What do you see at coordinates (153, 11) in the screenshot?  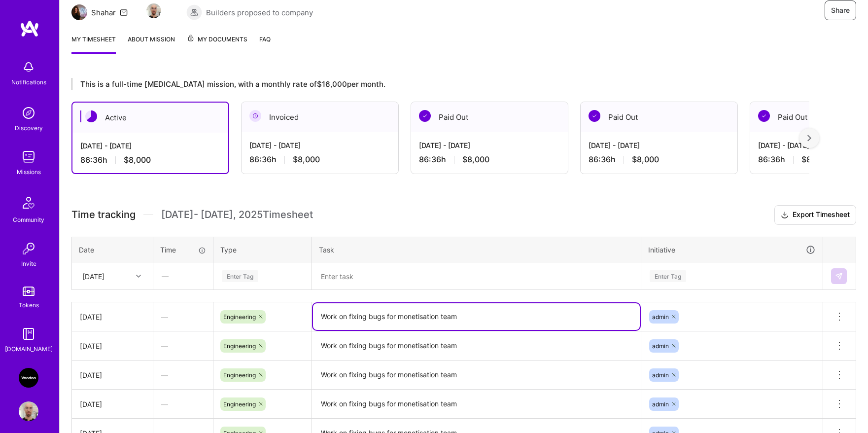 I see `img: Team Member Avatar` at bounding box center [153, 11].